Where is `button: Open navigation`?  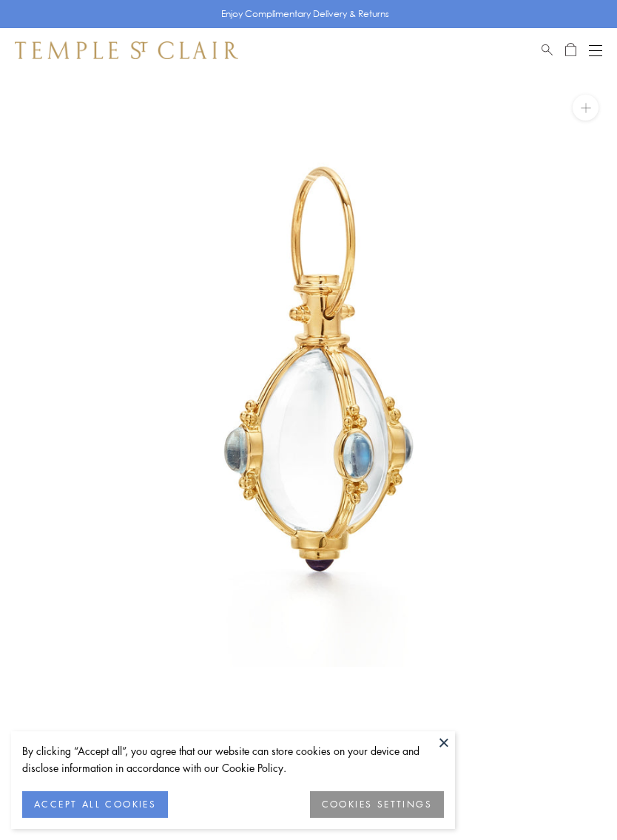 button: Open navigation is located at coordinates (595, 50).